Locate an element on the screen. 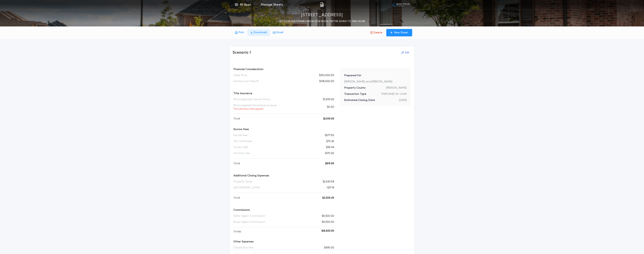 The width and height of the screenshot is (644, 254). p: $2,543.58 is located at coordinates (329, 182).